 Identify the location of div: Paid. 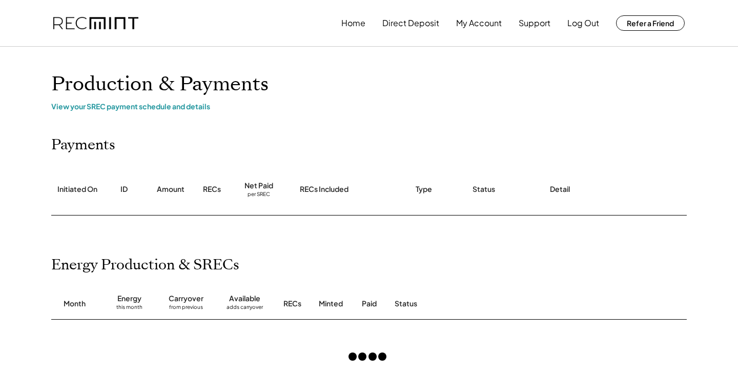
(369, 303).